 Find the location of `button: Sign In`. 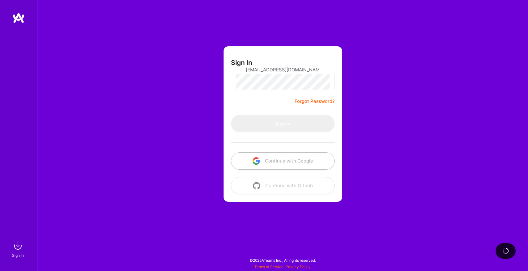

button: Sign In is located at coordinates (283, 123).